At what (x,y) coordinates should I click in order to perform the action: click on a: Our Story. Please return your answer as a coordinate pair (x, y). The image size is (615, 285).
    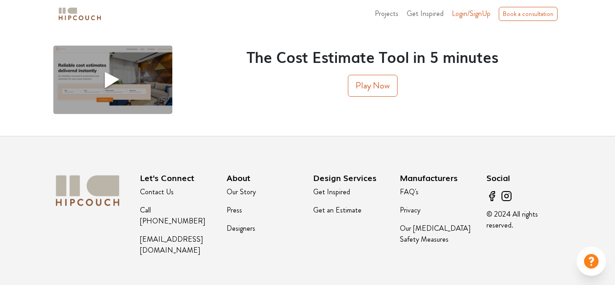
    Looking at the image, I should click on (241, 192).